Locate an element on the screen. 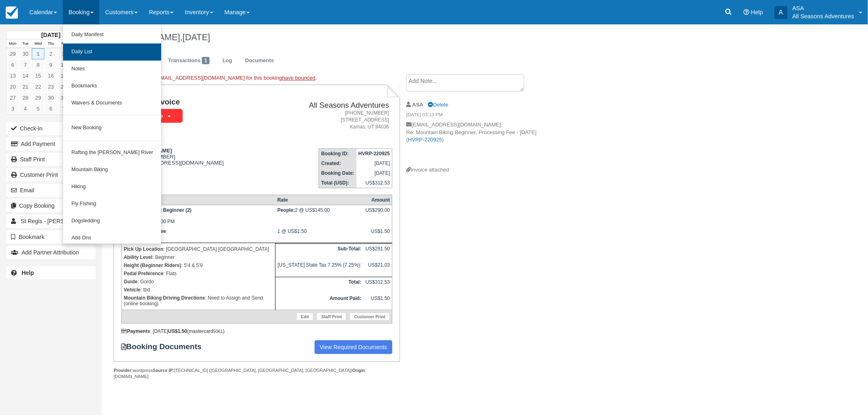 This screenshot has width=868, height=415. div: US$290.00 is located at coordinates (378, 214).